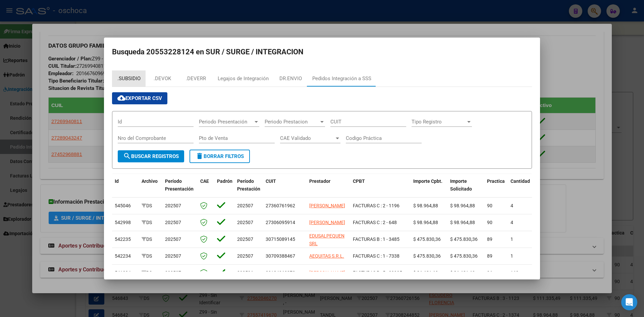 The height and width of the screenshot is (317, 644). What do you see at coordinates (327, 256) in the screenshot?
I see `span: AEQUITAS S.R.L.` at bounding box center [327, 256].